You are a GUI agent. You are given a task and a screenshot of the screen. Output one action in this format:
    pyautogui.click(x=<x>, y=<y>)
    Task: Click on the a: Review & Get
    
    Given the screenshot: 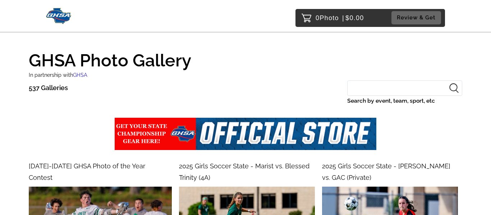 What is the action you would take?
    pyautogui.click(x=418, y=18)
    